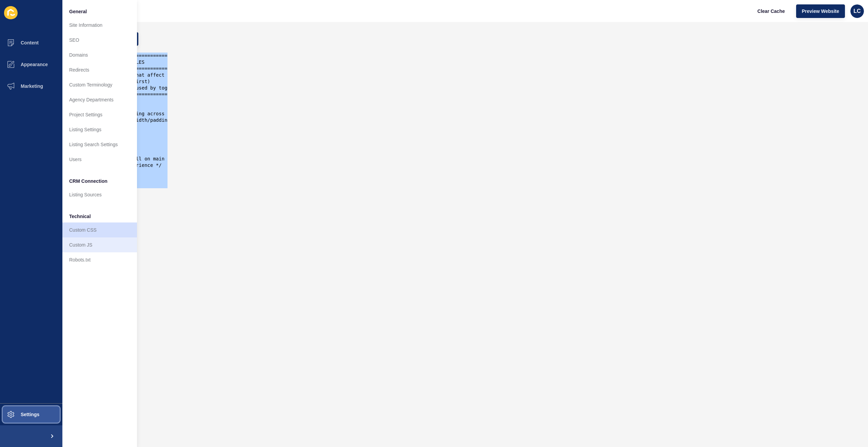 The image size is (868, 447). I want to click on button: Clear Cache, so click(771, 11).